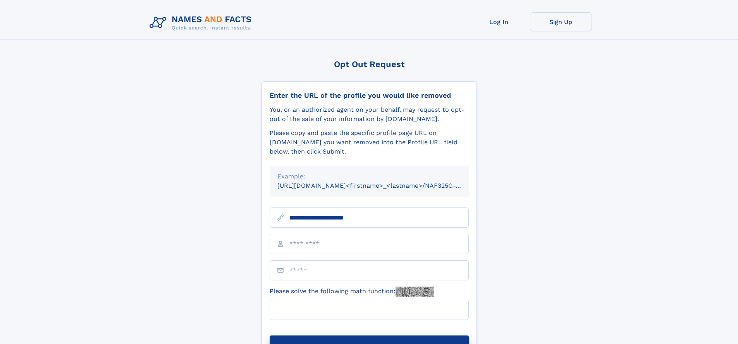  Describe the element at coordinates (499, 22) in the screenshot. I see `a: Log In` at that location.